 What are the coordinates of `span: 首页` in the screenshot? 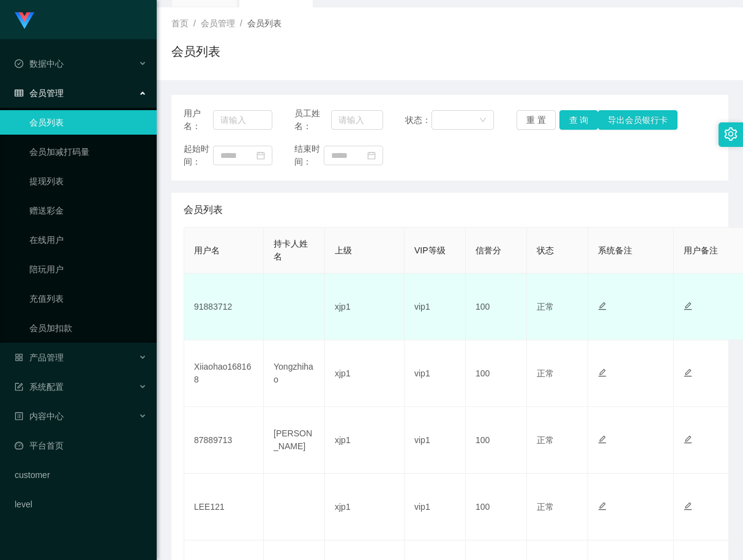 It's located at (180, 23).